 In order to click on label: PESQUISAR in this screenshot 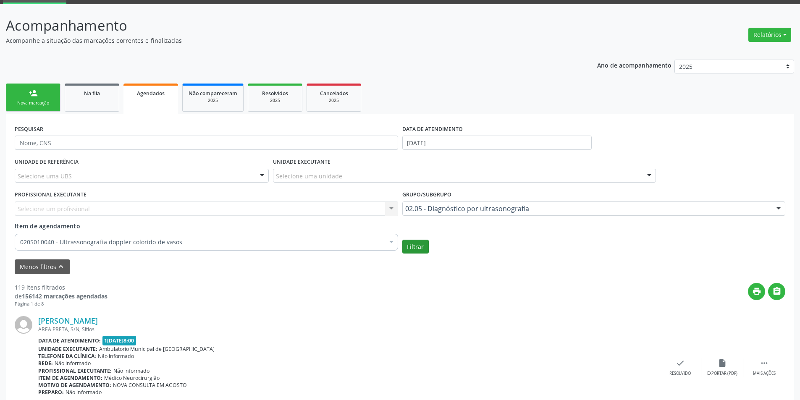, I will do `click(29, 129)`.